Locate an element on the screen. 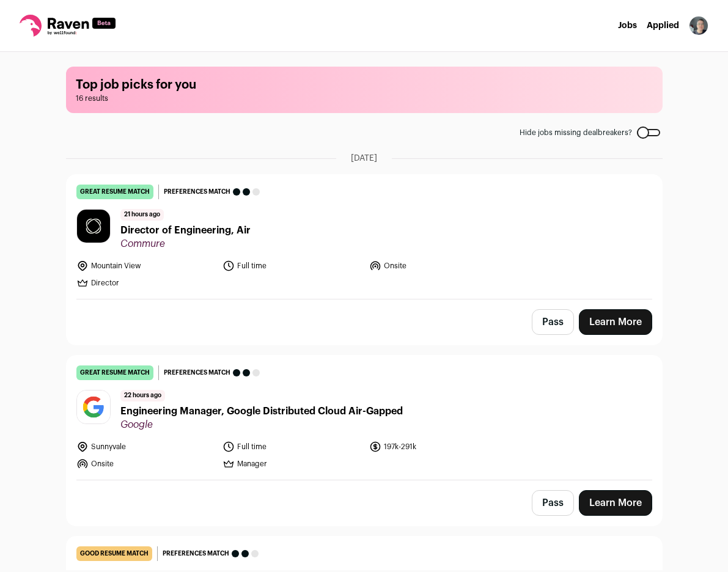 This screenshot has height=572, width=728. img: 27680d6fce7de7594a25e1fb8cfd128e47cbb1c67ef54945cb526f20914e962f.jpg is located at coordinates (94, 226).